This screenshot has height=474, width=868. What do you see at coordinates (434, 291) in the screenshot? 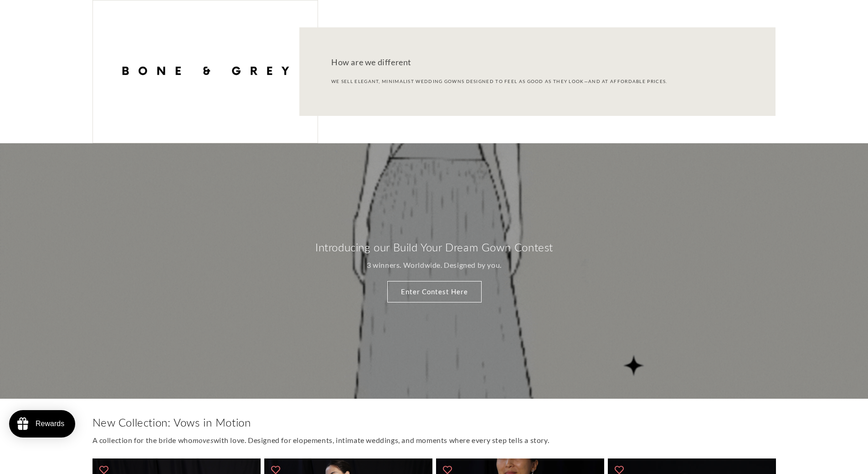
I see `a: Enter Contest Here` at bounding box center [434, 291].